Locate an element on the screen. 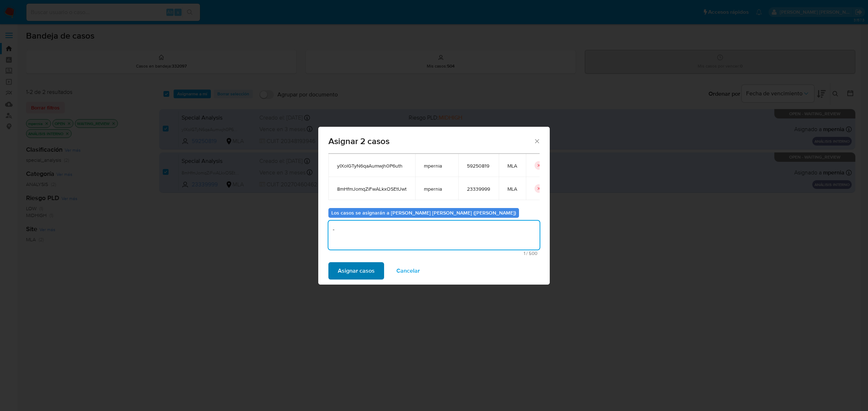 Image resolution: width=868 pixels, height=411 pixels. button: Cancelar is located at coordinates (408, 271).